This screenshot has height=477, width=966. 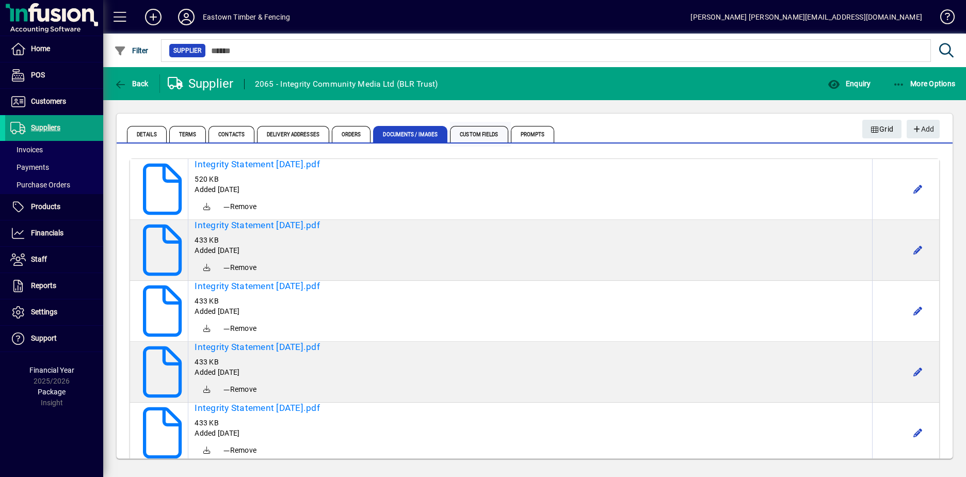 What do you see at coordinates (54, 150) in the screenshot?
I see `a: Invoices` at bounding box center [54, 150].